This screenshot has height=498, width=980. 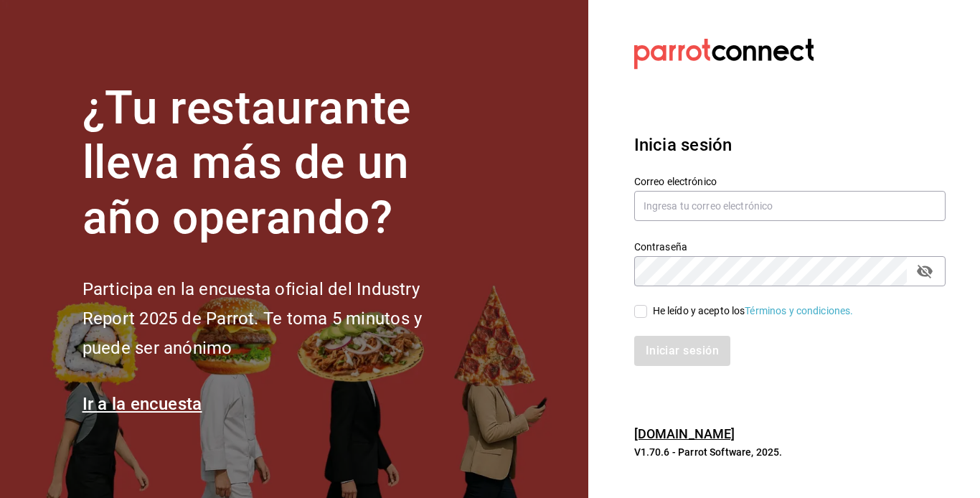 I want to click on h1: ¿Tu restaurante lleva más de un año operando?, so click(x=276, y=164).